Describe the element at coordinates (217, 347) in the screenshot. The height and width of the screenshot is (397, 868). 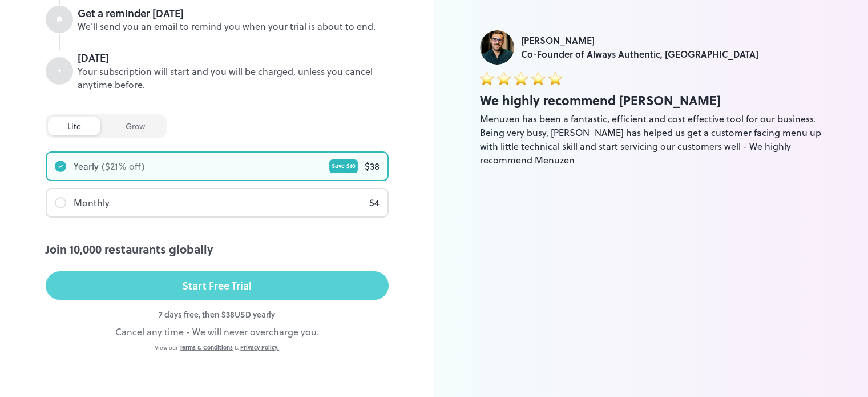
I see `div: View our &` at that location.